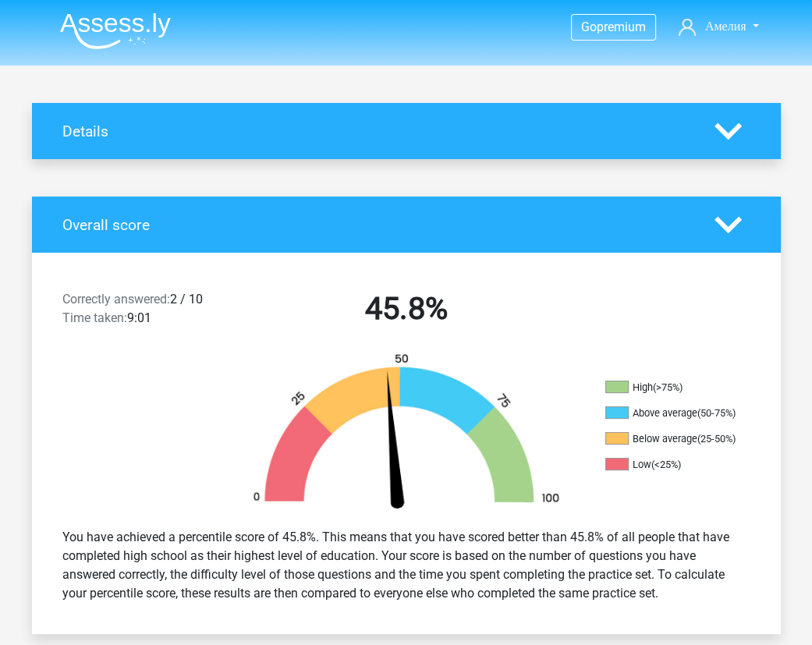 The width and height of the screenshot is (812, 645). I want to click on span: Correctly answered:, so click(116, 299).